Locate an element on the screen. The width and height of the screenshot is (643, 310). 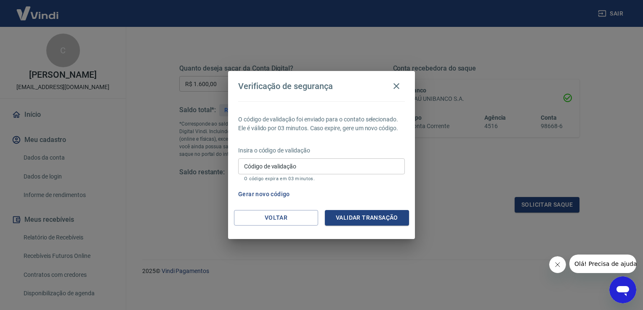
p: Insira o código de validação is located at coordinates (321, 151).